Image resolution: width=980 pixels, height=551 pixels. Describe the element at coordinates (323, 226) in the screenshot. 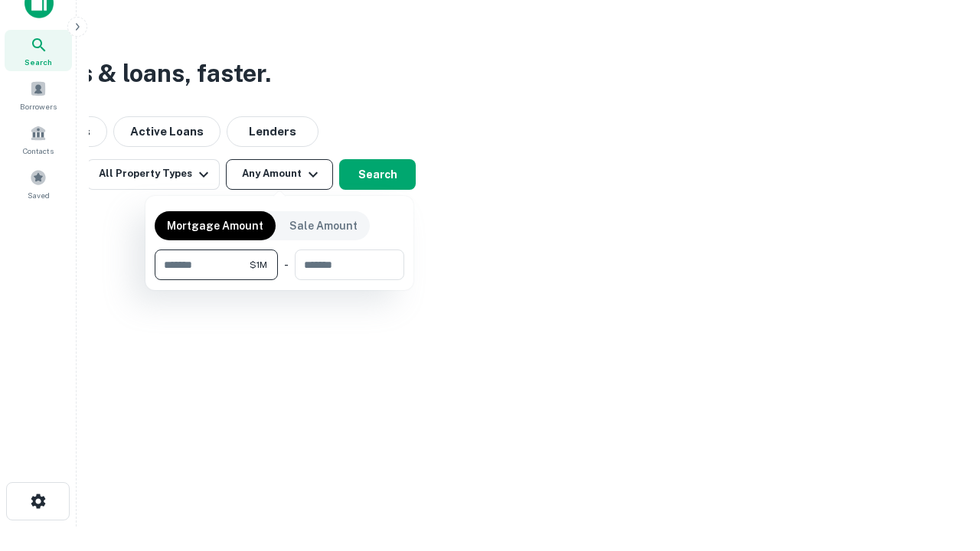

I see `p: Sale Amount` at that location.